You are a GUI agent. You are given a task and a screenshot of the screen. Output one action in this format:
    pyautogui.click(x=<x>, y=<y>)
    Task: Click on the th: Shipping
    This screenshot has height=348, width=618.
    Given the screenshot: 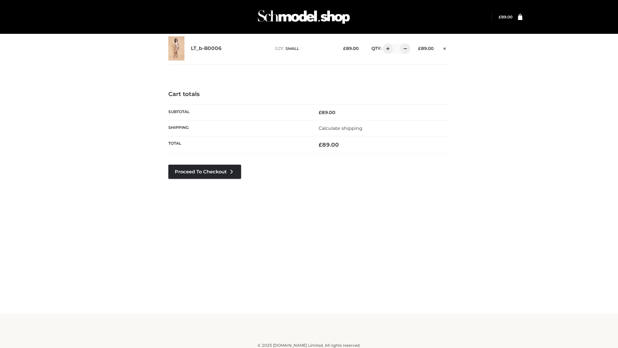 What is the action you would take?
    pyautogui.click(x=239, y=128)
    